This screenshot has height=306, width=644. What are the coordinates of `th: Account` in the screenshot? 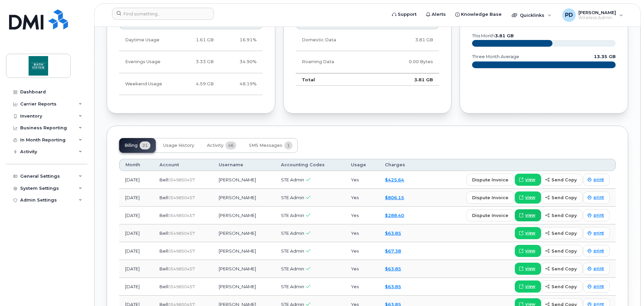 It's located at (183, 165).